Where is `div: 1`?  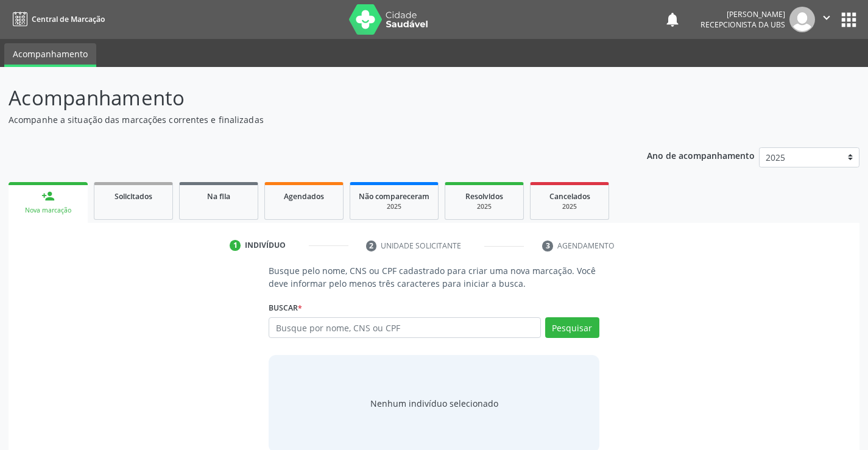 div: 1 is located at coordinates (235, 246).